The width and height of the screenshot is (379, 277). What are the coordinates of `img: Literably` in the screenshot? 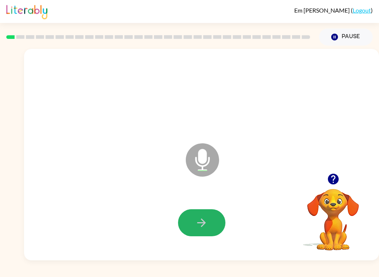 It's located at (27, 11).